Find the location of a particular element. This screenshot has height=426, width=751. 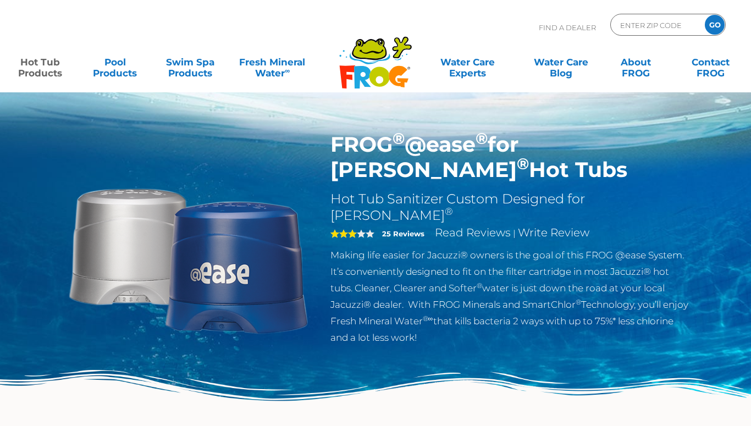

a: Water CareBlog is located at coordinates (561, 62).